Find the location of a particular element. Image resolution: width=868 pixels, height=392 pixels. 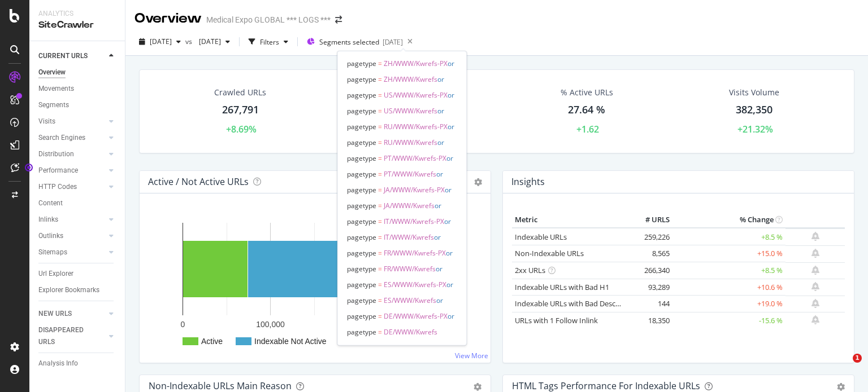

span: ES/WWW/Kwrefs is located at coordinates (410, 300).